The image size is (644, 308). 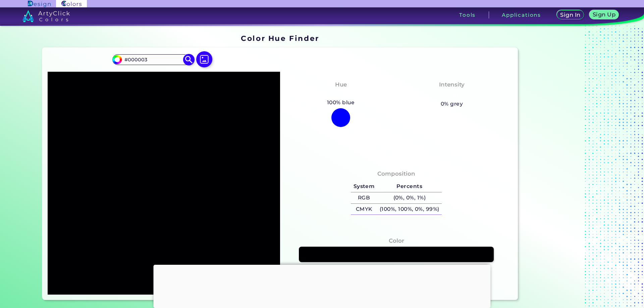 What do you see at coordinates (364, 186) in the screenshot?
I see `h5: System` at bounding box center [364, 186].